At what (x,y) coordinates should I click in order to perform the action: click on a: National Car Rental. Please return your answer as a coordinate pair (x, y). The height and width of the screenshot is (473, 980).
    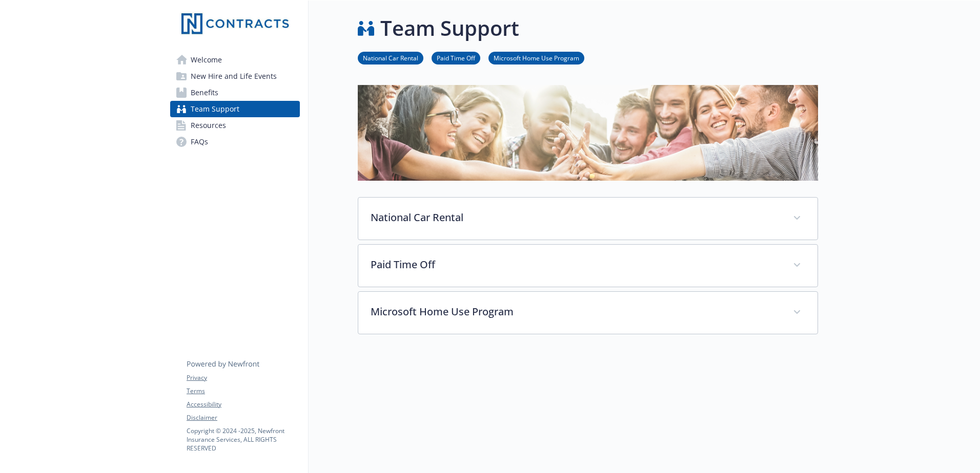
    Looking at the image, I should click on (390, 57).